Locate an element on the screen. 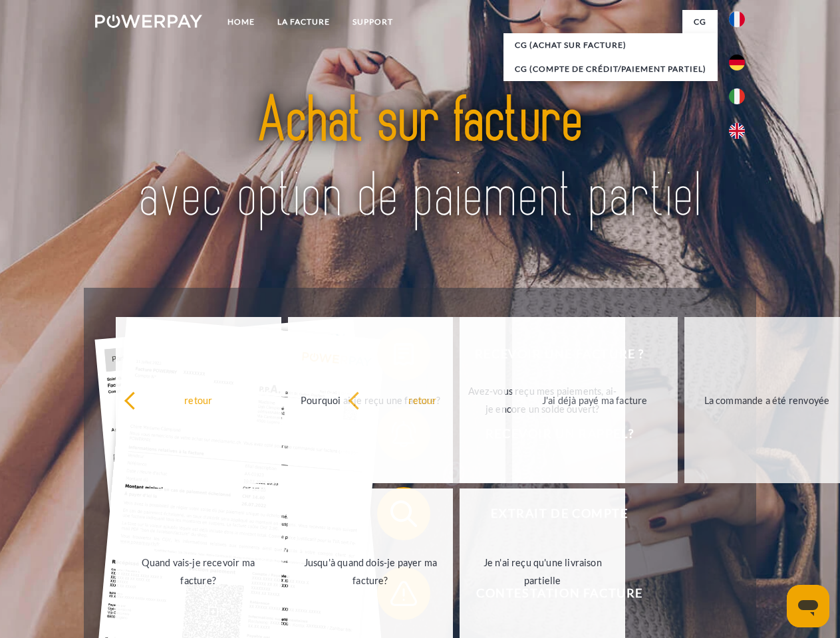 The height and width of the screenshot is (638, 840). img: title-powerpay_fr.svg is located at coordinates (420, 159).